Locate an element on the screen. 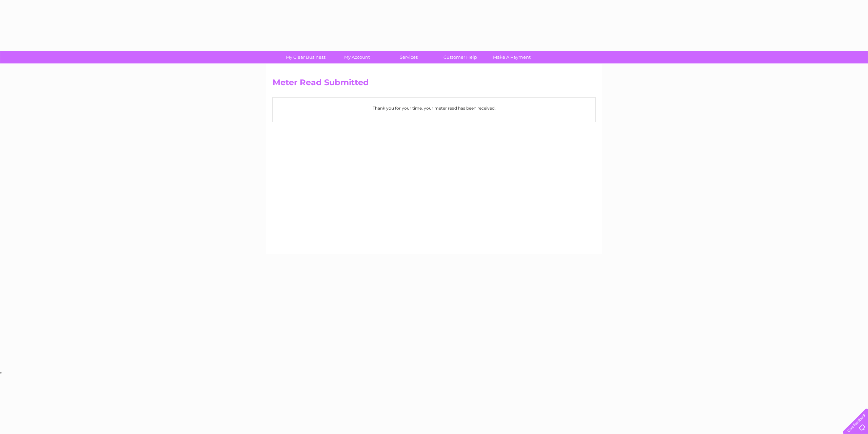 This screenshot has height=434, width=868. a: Make A Payment is located at coordinates (512, 57).